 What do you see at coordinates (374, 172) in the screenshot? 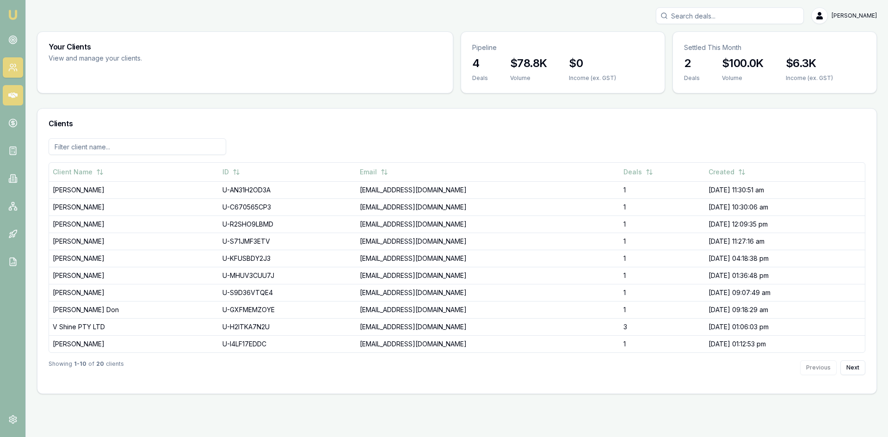
I see `button: Email` at bounding box center [374, 172].